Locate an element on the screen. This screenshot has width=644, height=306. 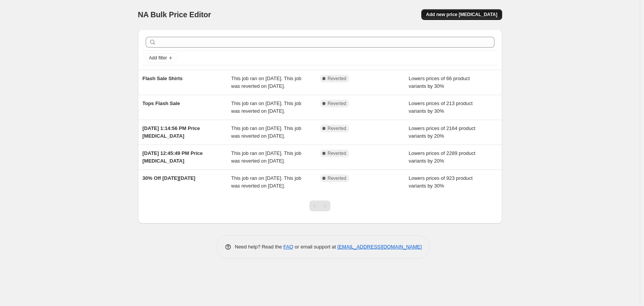
span: Need help? Read the is located at coordinates (259, 247).